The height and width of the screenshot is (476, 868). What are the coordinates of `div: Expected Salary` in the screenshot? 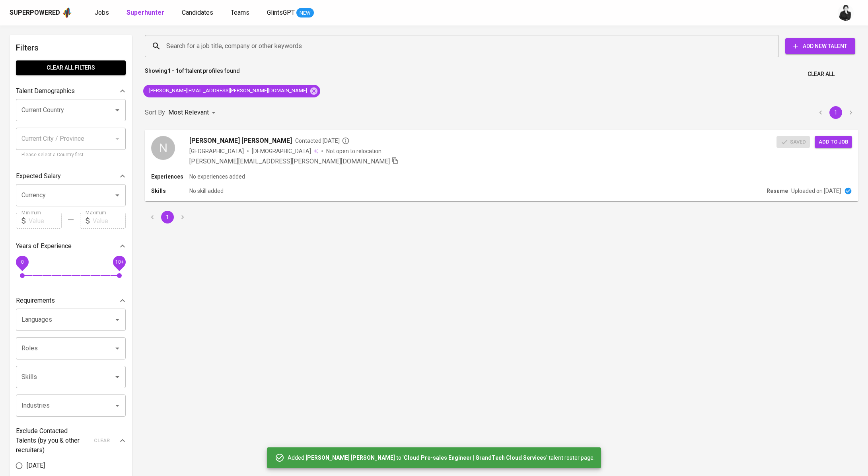 It's located at (70, 176).